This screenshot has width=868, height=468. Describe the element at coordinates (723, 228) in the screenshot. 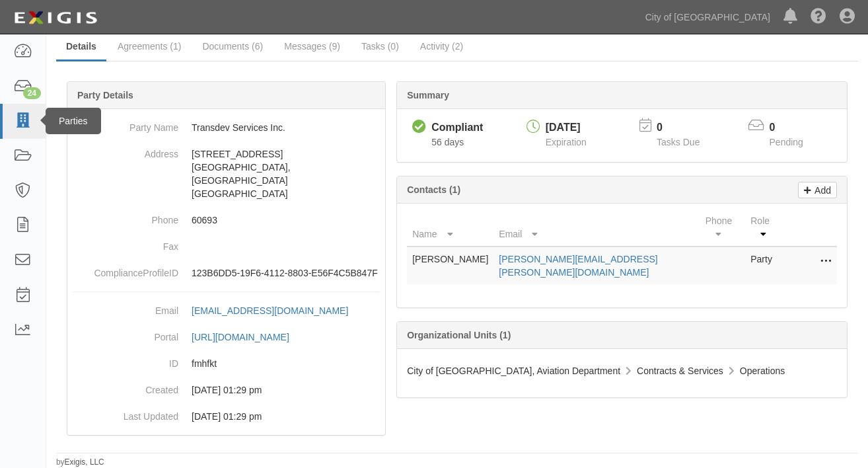

I see `th: Phone` at that location.